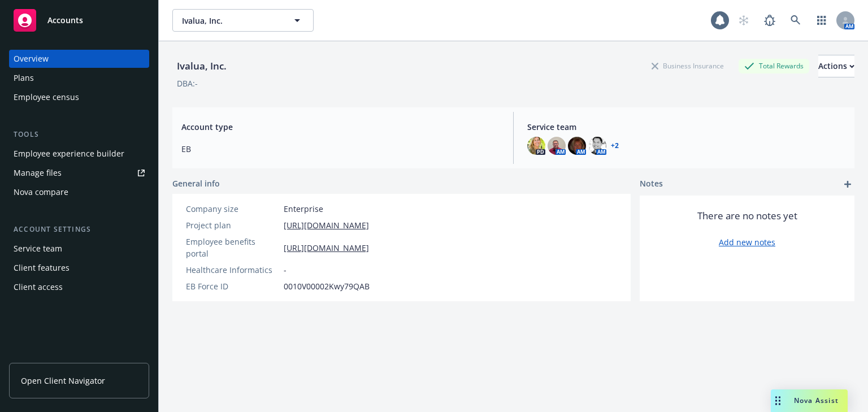 The width and height of the screenshot is (868, 412). I want to click on div: EB Force ID, so click(232, 286).